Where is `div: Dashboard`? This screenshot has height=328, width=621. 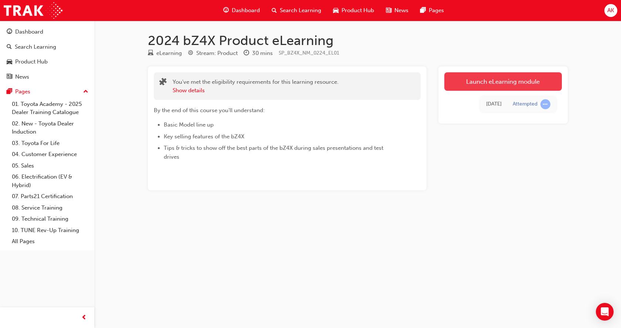
div: Dashboard is located at coordinates (29, 32).